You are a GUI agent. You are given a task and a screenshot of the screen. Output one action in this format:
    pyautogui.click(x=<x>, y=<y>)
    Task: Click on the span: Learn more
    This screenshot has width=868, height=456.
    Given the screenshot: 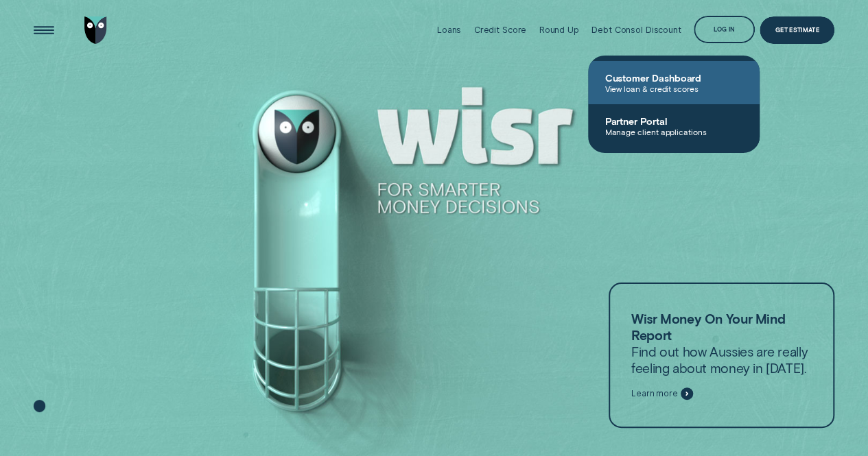 What is the action you would take?
    pyautogui.click(x=655, y=394)
    